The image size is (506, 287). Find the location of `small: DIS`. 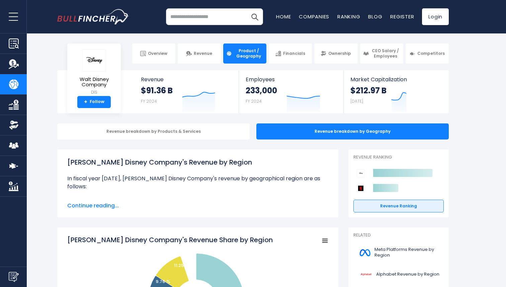

small: DIS is located at coordinates (94, 92).